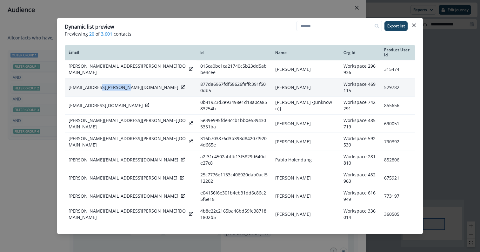  Describe the element at coordinates (398, 214) in the screenshot. I see `td: 360505` at that location.